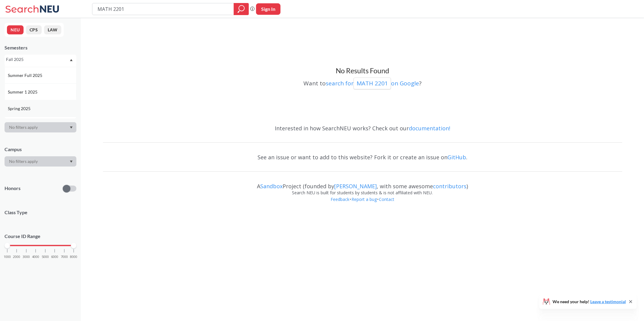  What do you see at coordinates (372, 84) in the screenshot?
I see `a: search forMATH 2201on Google` at bounding box center [372, 84].